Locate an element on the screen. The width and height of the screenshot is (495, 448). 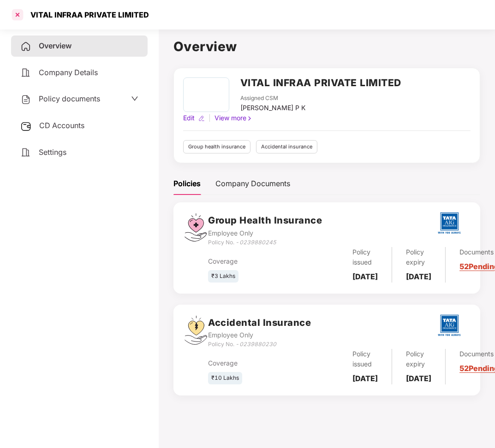
div: Assigned CSM is located at coordinates (272, 98).